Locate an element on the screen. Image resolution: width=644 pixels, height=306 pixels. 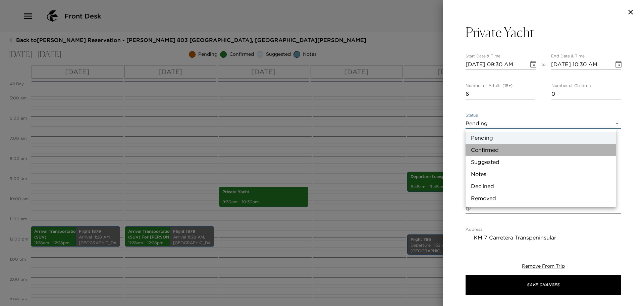
li: Removed is located at coordinates (541, 198).